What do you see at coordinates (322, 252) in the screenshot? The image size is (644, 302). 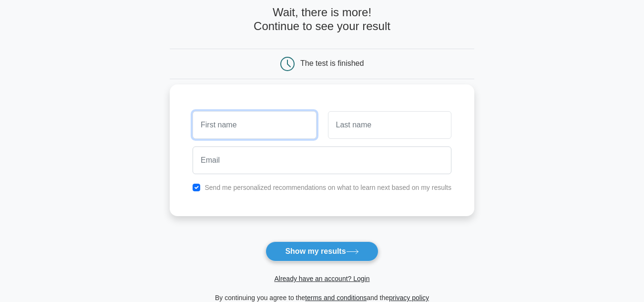 I see `button: Show my results` at bounding box center [322, 252].